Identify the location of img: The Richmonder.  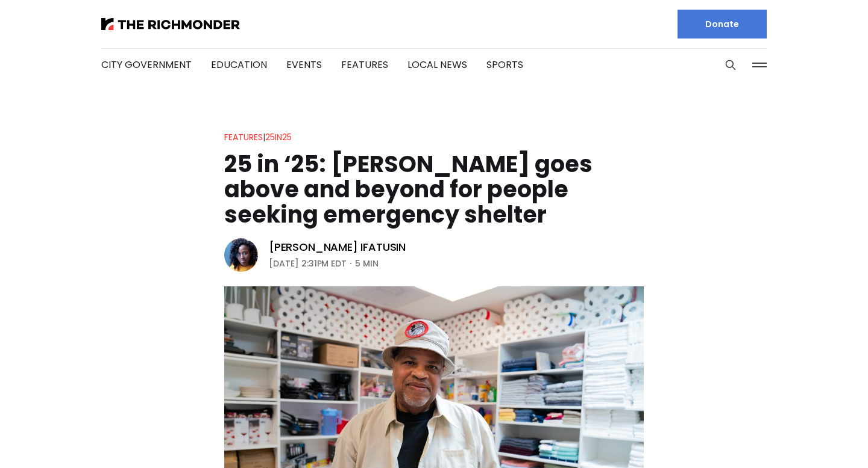
(171, 24).